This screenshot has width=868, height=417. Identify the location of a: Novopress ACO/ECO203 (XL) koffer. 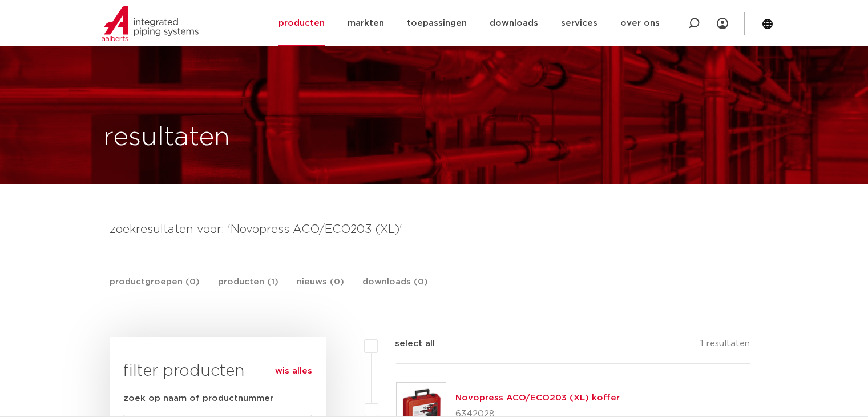
(537, 397).